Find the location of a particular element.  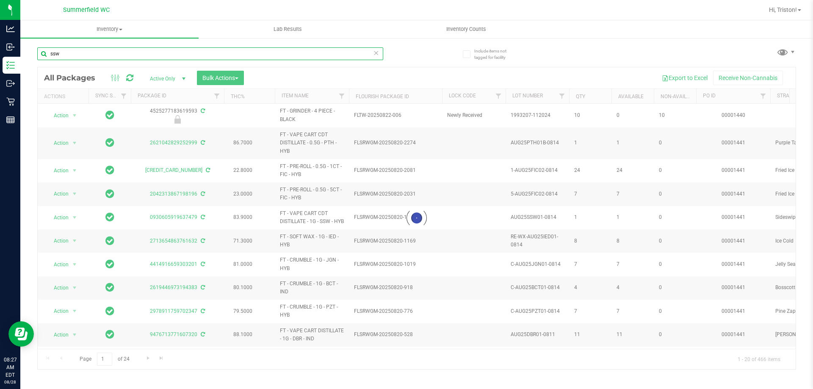

span: Lab Results is located at coordinates (288, 29).